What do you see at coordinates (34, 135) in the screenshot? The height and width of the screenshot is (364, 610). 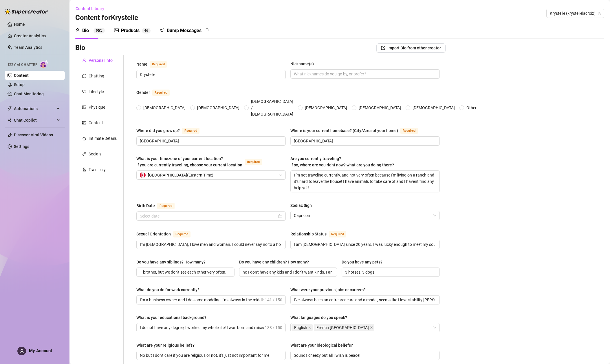 I see `a: Discover Viral Videos` at bounding box center [34, 135].